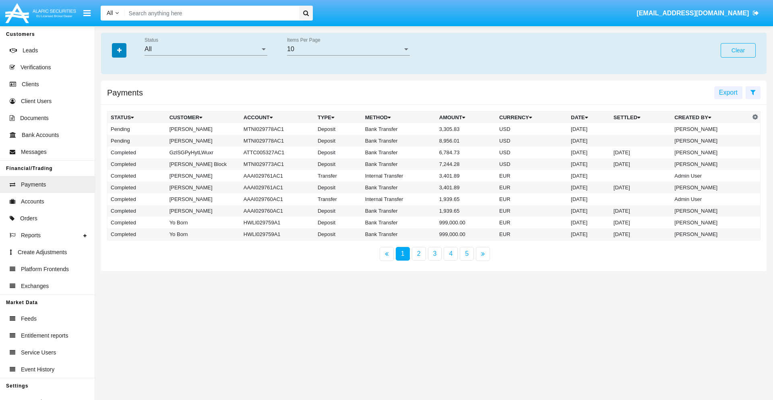 The height and width of the screenshot is (400, 773). Describe the element at coordinates (466, 152) in the screenshot. I see `td: 6,784.73` at that location.